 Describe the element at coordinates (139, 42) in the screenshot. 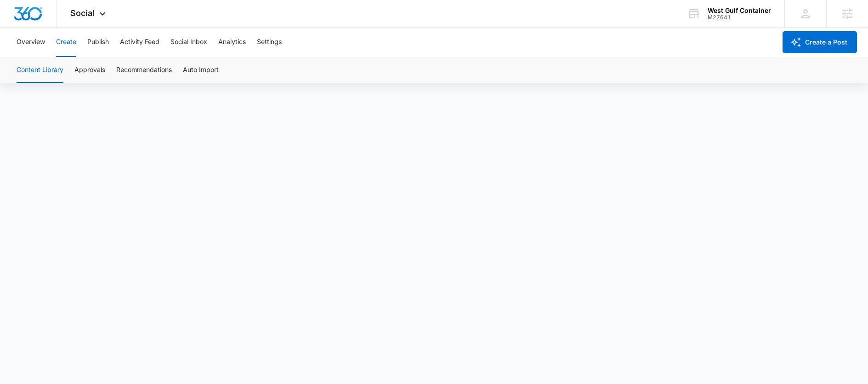

I see `button: Activity Feed` at that location.